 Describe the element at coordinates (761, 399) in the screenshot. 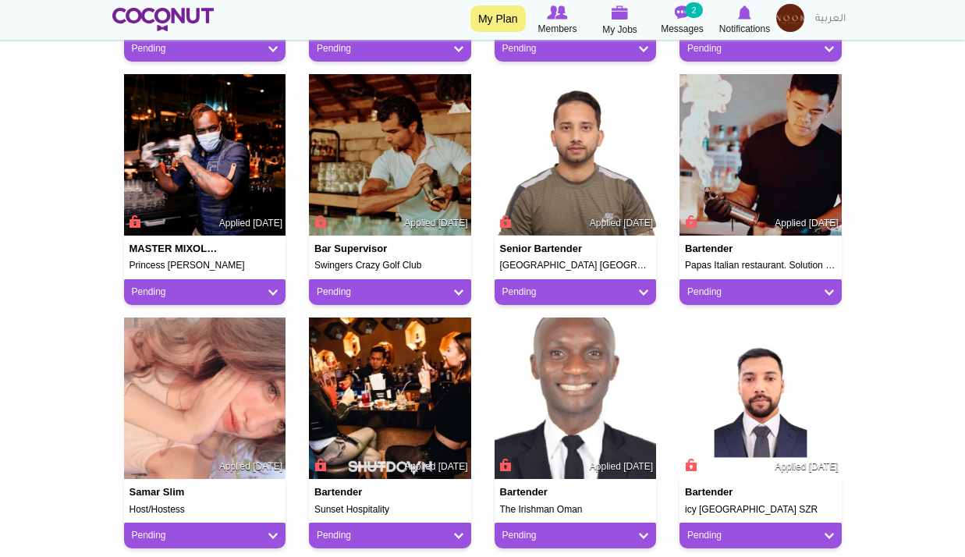

I see `img: Md Mozammel Haque's picture` at that location.